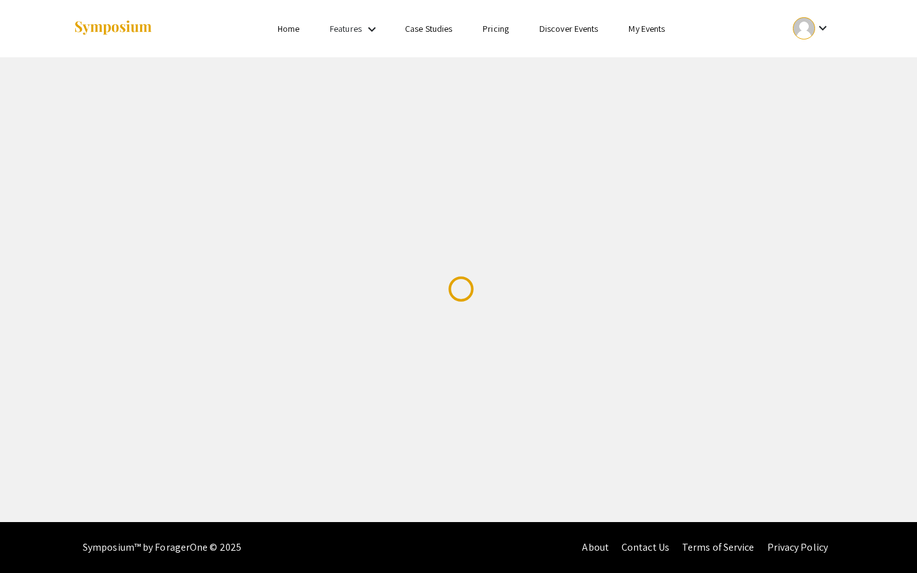  Describe the element at coordinates (645, 547) in the screenshot. I see `a: Contact Us` at that location.